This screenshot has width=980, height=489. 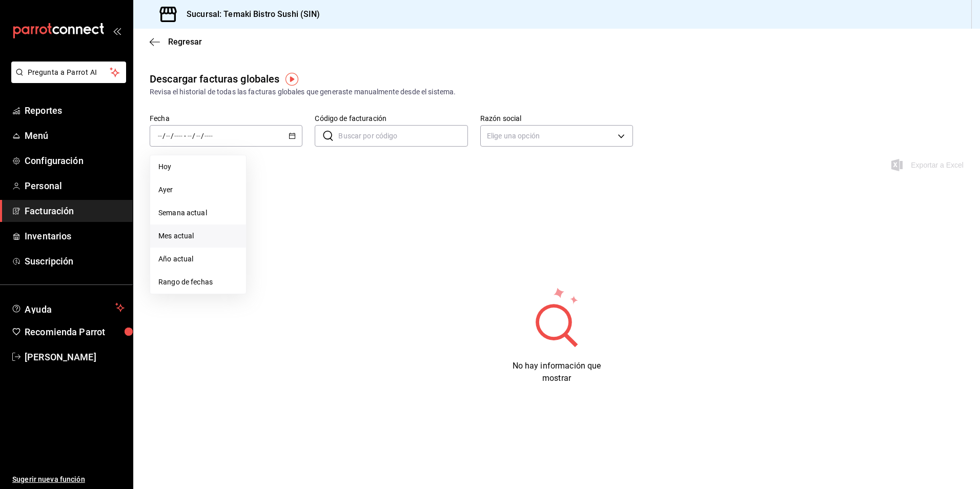 What do you see at coordinates (292, 79) in the screenshot?
I see `button: Tooltip marker` at bounding box center [292, 79].